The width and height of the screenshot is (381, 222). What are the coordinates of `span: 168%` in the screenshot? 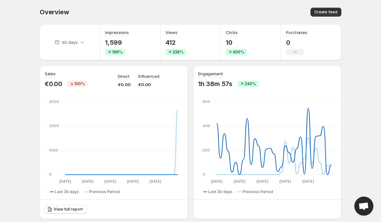 It's located at (117, 52).